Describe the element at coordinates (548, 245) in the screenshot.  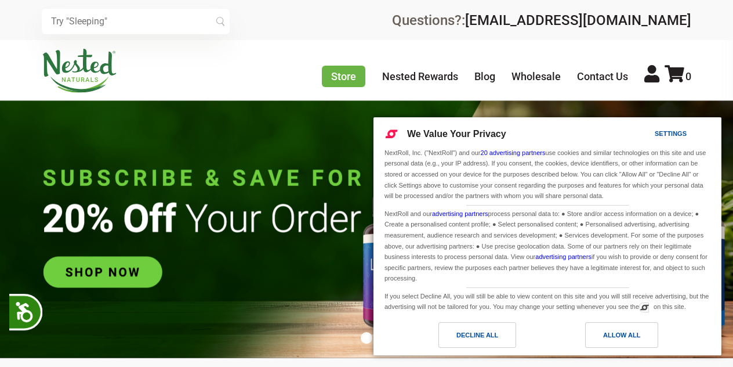
I see `div: NextRoll and our process personal data to: ● Store and/or access information on a device; ● Creat...` at that location.